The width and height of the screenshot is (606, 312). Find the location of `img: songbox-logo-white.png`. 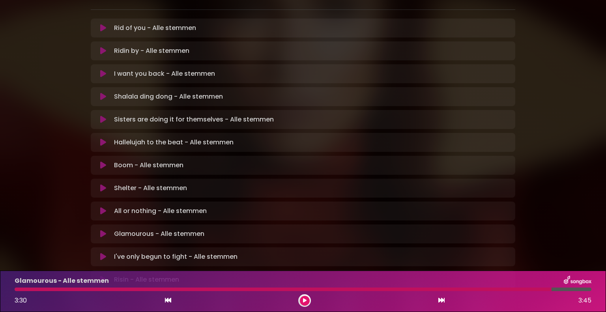

img: songbox-logo-white.png is located at coordinates (578, 281).